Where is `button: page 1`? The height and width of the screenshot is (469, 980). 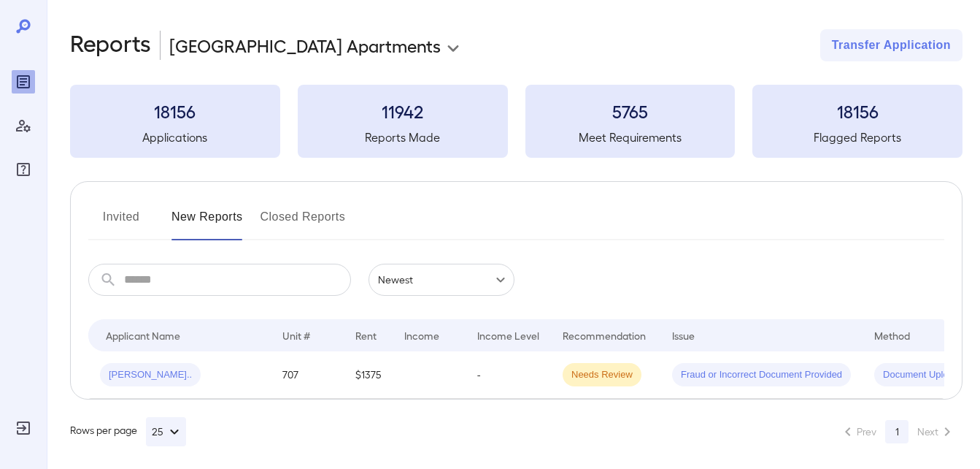
button: page 1 is located at coordinates (897, 432).